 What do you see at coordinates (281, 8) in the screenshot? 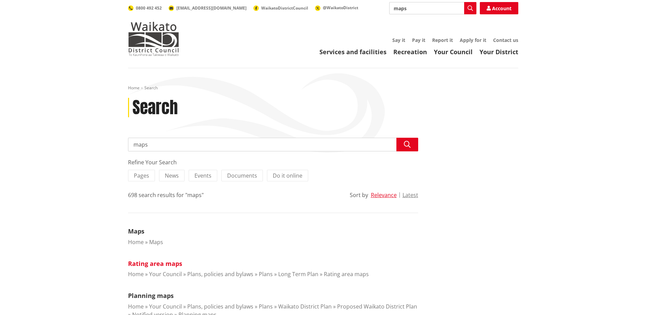
I see `a: WaikatoDistrictCouncil` at bounding box center [281, 8].